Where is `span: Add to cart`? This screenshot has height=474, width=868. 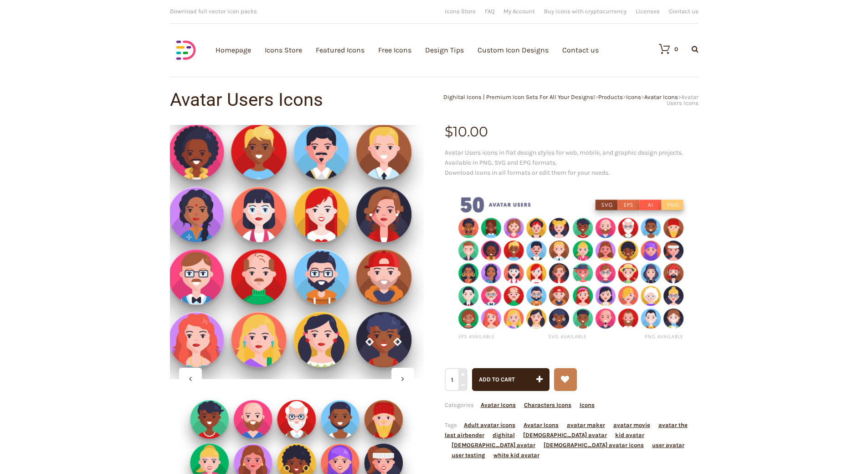
span: Add to cart is located at coordinates (497, 379).